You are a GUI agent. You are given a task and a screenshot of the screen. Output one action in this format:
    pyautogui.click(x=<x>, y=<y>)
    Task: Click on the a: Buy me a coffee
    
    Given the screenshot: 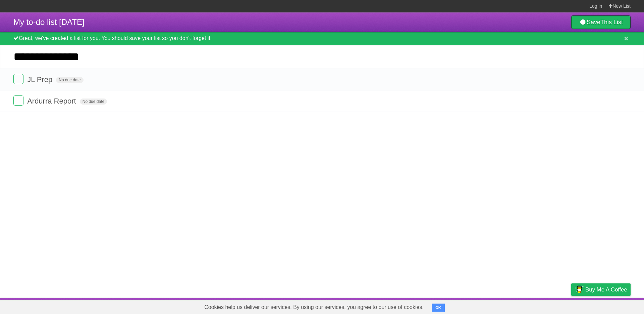 What is the action you would take?
    pyautogui.click(x=601, y=289)
    